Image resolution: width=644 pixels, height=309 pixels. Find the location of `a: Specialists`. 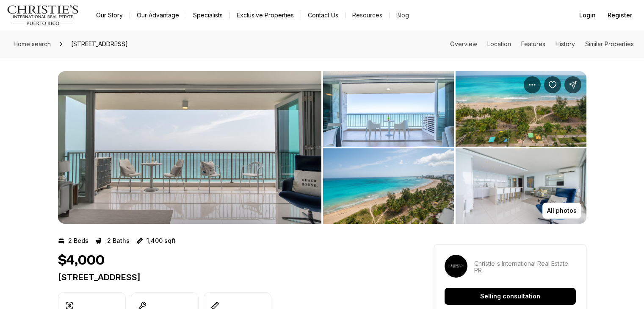

a: Specialists is located at coordinates (208, 15).